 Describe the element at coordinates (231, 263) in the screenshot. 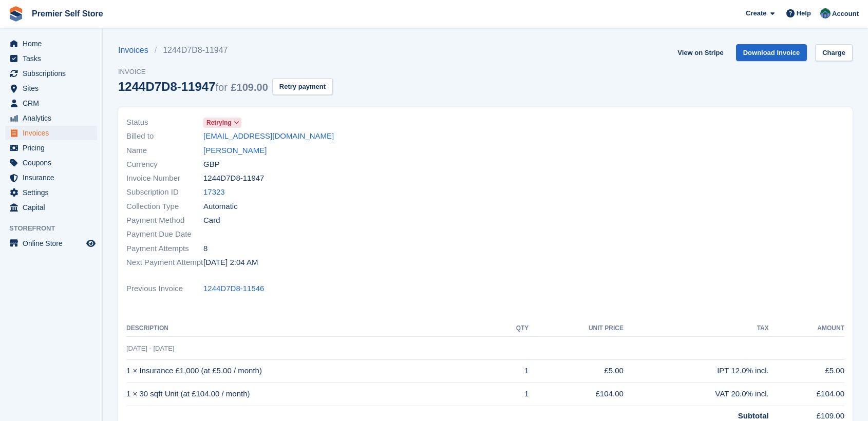

I see `time: 2025-09-03 01:04:25 UTC` at that location.